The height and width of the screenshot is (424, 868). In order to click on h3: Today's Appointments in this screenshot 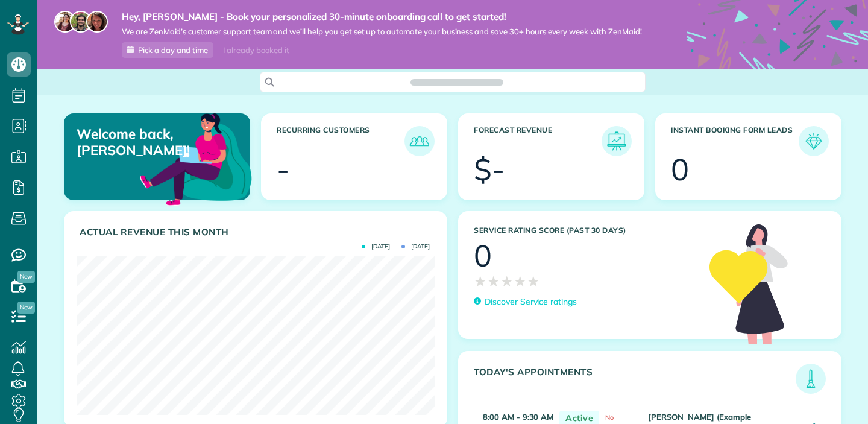, I will do `click(635, 380)`.